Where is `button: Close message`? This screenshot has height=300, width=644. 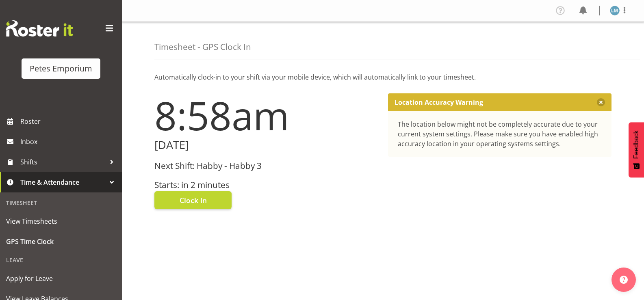
button: Close message is located at coordinates (601, 102).